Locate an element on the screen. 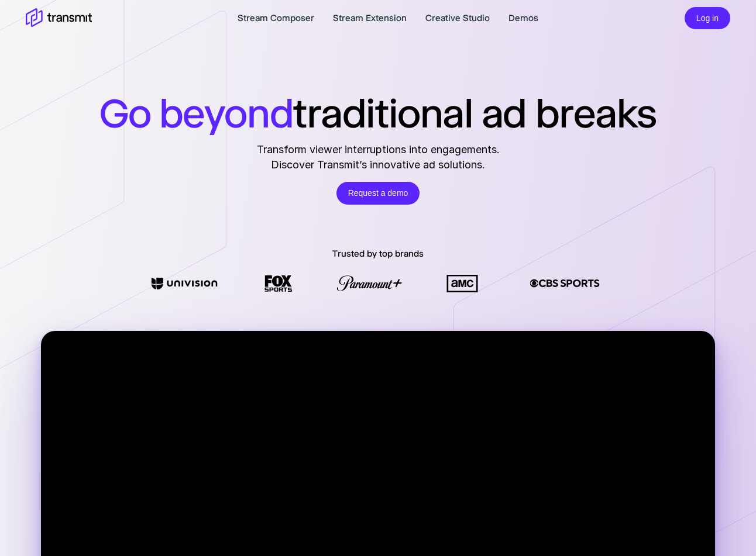  a: Demos is located at coordinates (523, 18).